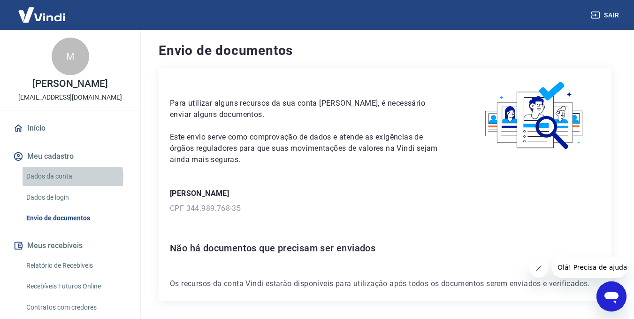  What do you see at coordinates (385, 208) in the screenshot?
I see `p: CPF 344.989.768-35` at bounding box center [385, 208].